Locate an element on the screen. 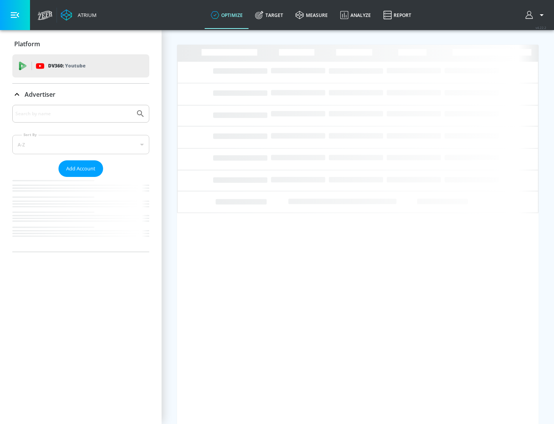 The image size is (554, 424). label: Sort By is located at coordinates (30, 134).